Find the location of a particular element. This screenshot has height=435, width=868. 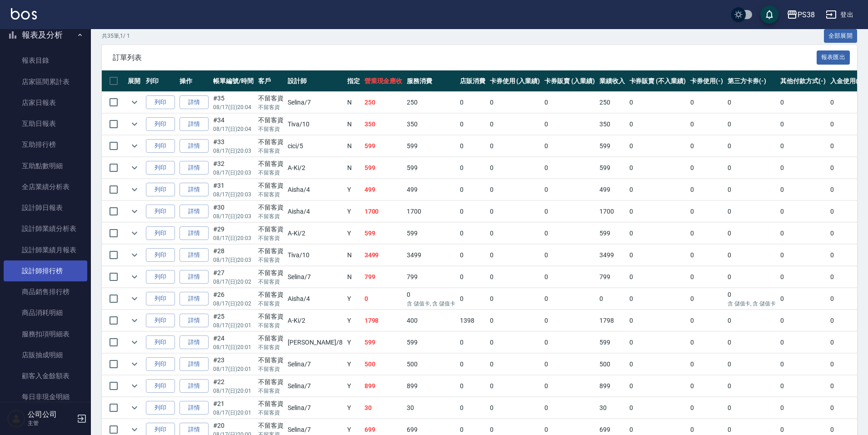

td: #29 is located at coordinates (233, 234).